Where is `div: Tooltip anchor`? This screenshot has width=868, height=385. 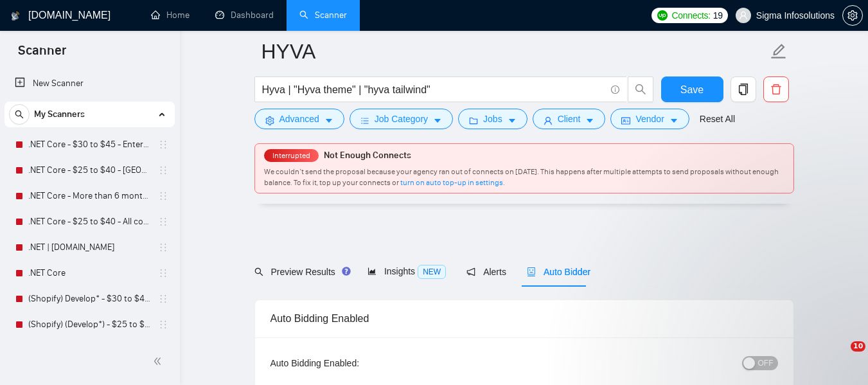
div: Tooltip anchor is located at coordinates (346, 272).